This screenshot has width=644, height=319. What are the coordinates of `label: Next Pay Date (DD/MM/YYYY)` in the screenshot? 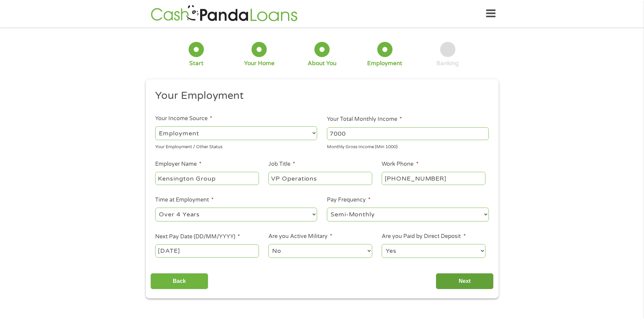 It's located at (197, 237).